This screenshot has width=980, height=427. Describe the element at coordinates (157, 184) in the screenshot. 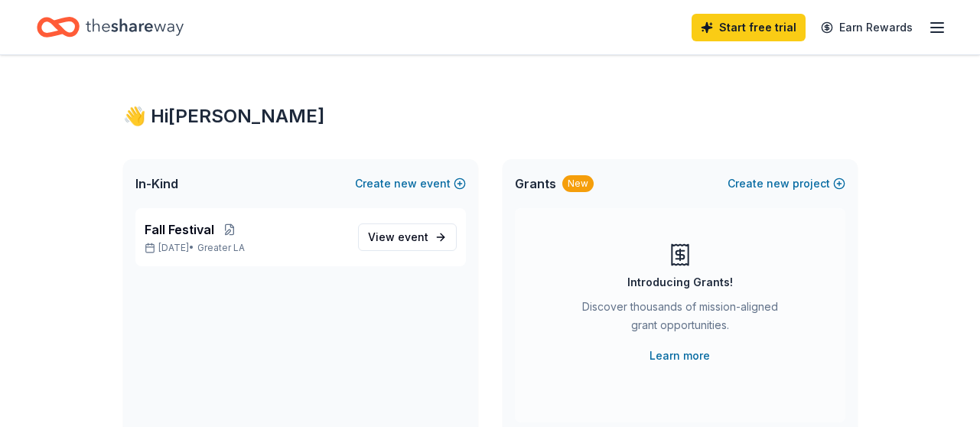

I see `span: In-Kind` at that location.